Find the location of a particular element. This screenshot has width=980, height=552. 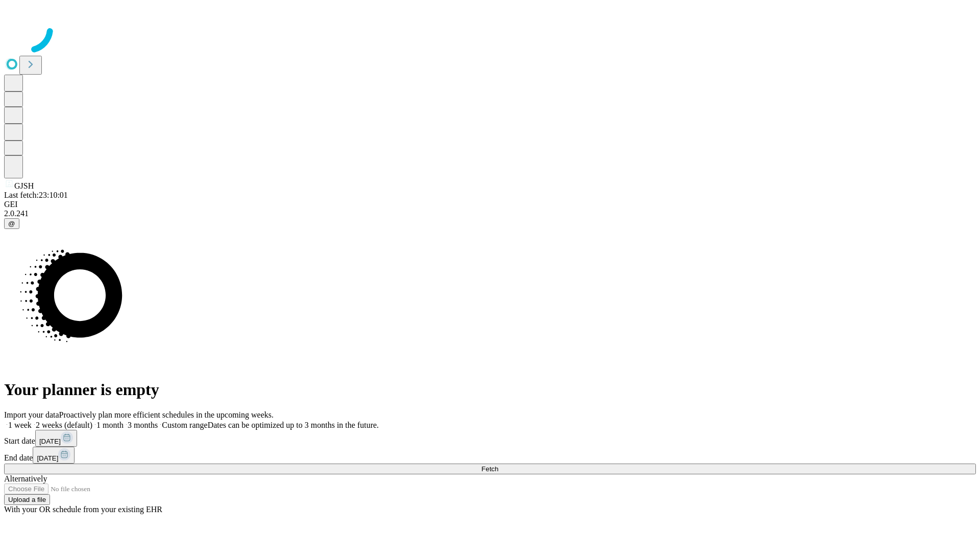

div: Start date is located at coordinates (490, 438).